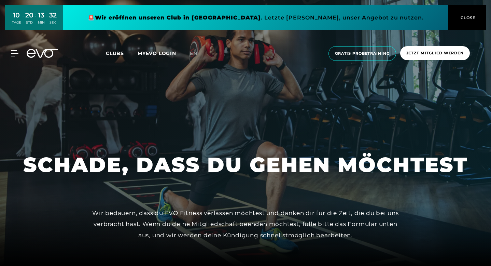 This screenshot has width=491, height=266. I want to click on div: STD, so click(29, 23).